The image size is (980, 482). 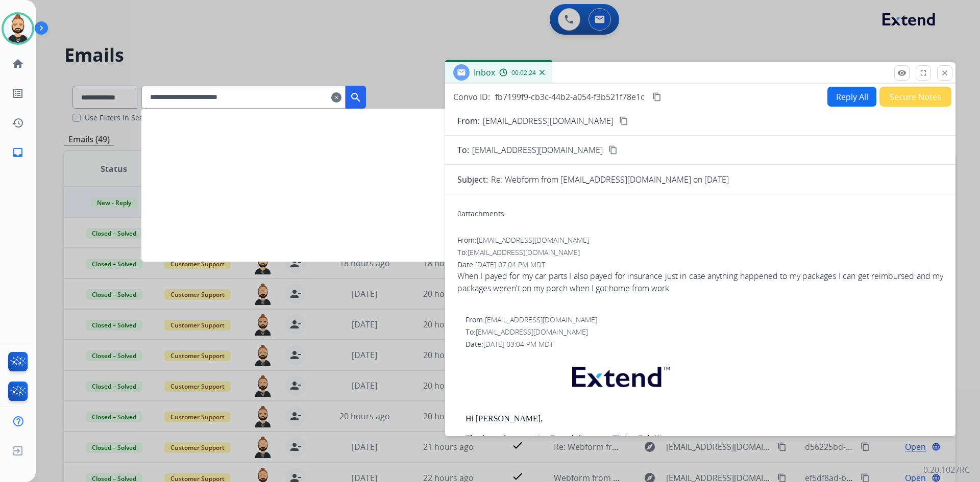 I want to click on button: Secure Notes, so click(x=915, y=97).